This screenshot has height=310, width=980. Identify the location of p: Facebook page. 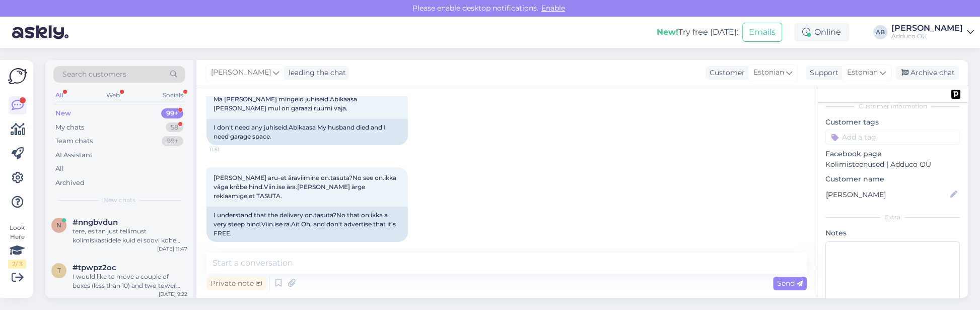
(893, 153).